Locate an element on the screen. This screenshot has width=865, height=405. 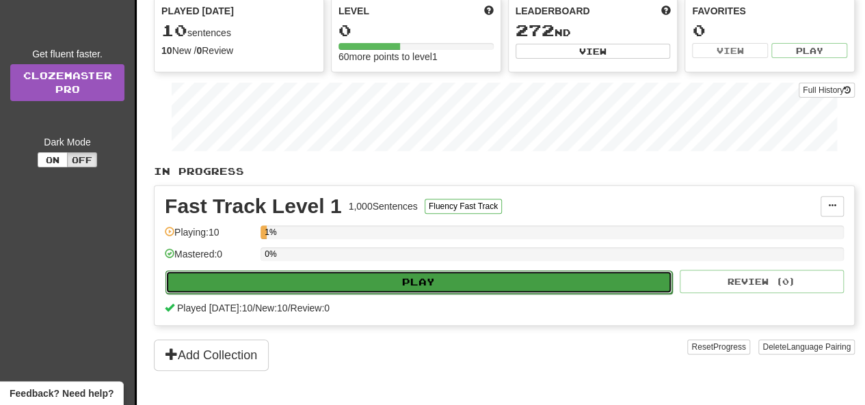
div: Favorites is located at coordinates (769, 11).